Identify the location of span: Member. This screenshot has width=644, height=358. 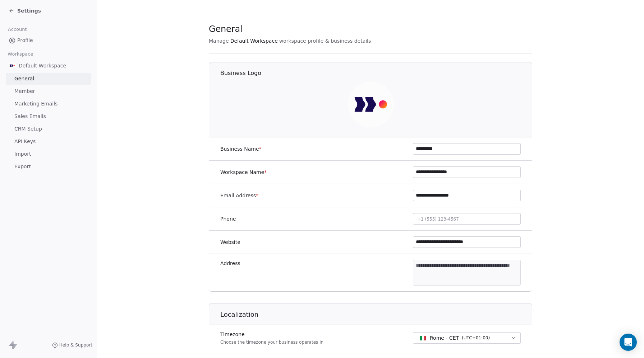
(25, 91).